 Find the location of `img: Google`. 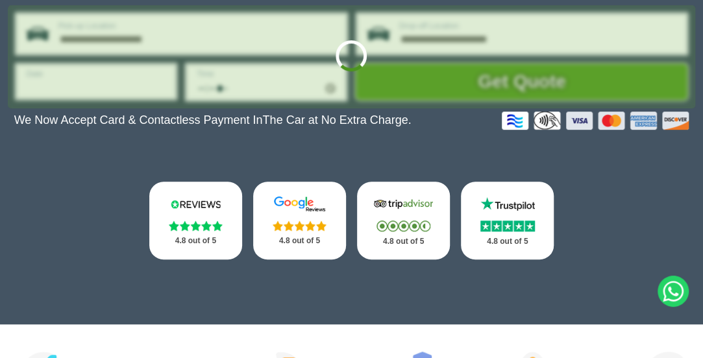

img: Google is located at coordinates (299, 204).